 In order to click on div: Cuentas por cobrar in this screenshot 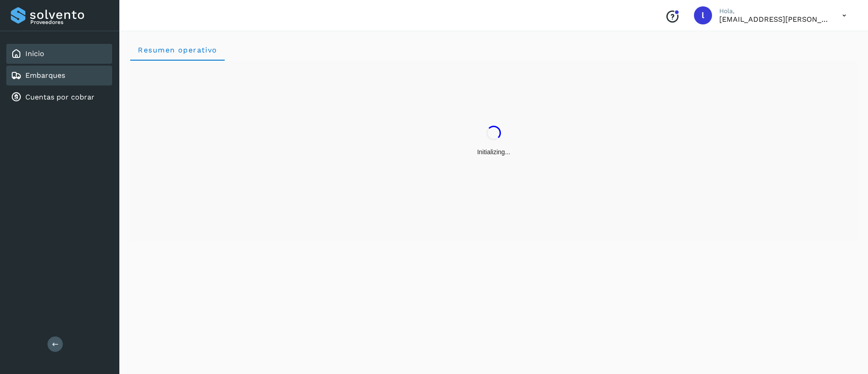, I will do `click(59, 97)`.